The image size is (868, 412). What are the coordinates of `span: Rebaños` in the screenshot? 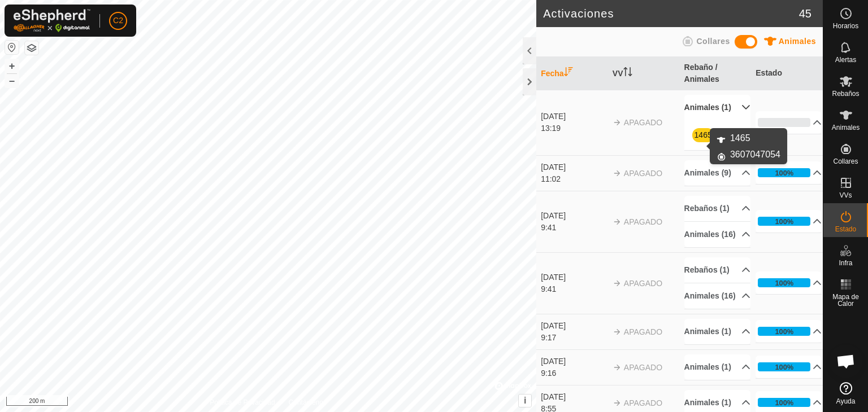 It's located at (846, 94).